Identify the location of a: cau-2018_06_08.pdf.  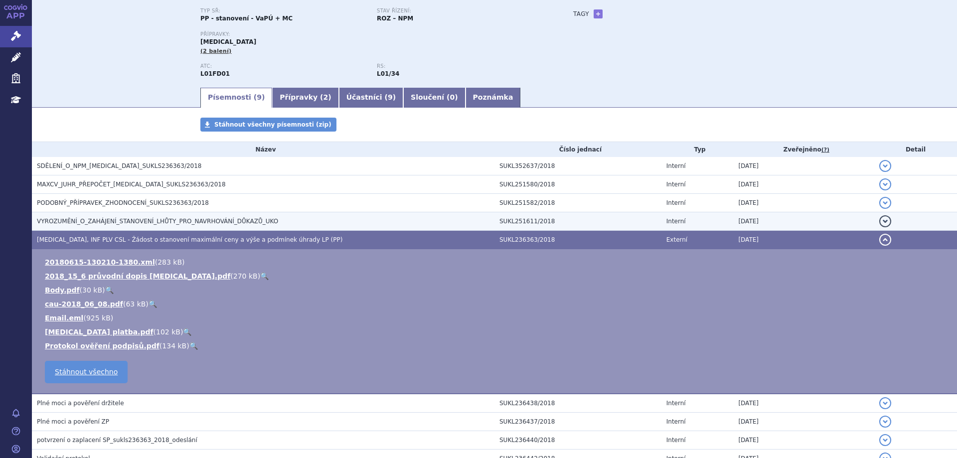
(84, 304).